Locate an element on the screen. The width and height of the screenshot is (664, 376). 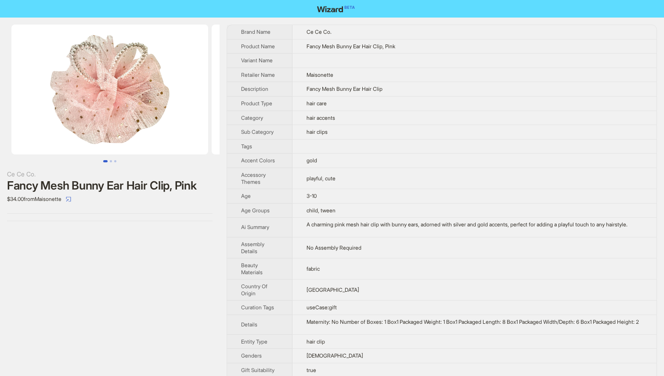
span: Fancy Mesh Bunny Ear Hair Clip is located at coordinates (344, 89).